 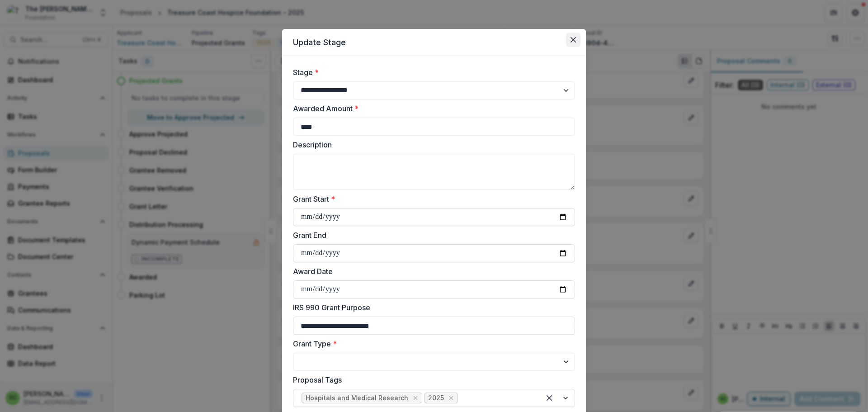 What do you see at coordinates (431, 108) in the screenshot?
I see `label: Awarded Amount` at bounding box center [431, 108].